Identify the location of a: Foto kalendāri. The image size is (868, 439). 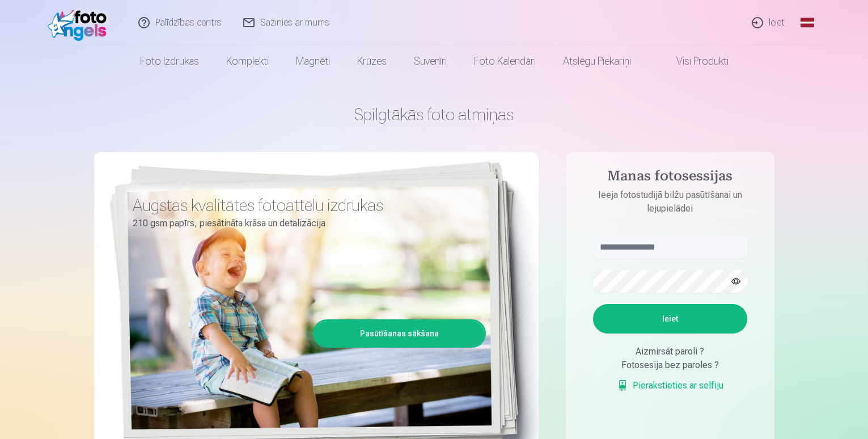
(504, 61).